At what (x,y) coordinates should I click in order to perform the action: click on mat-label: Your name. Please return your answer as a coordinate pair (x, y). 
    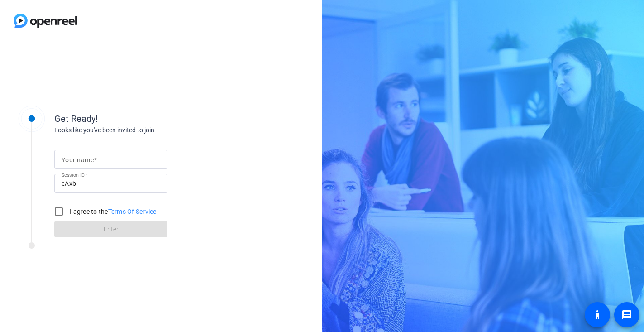
    Looking at the image, I should click on (77, 159).